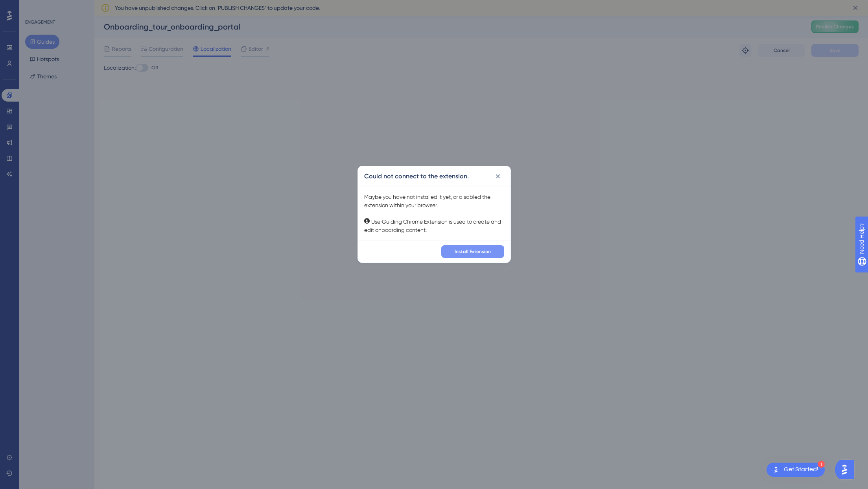 The width and height of the screenshot is (868, 489). What do you see at coordinates (473, 251) in the screenshot?
I see `span: Install Extension` at bounding box center [473, 251].